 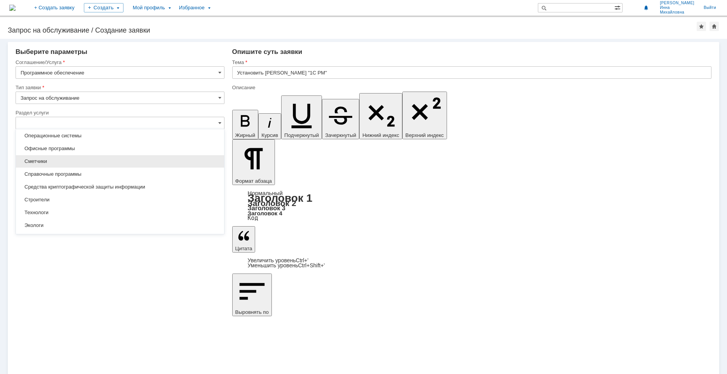 I want to click on span: Жирный, so click(x=245, y=135).